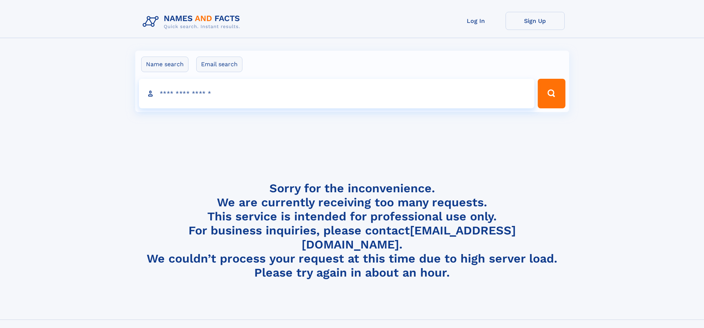  Describe the element at coordinates (352, 230) in the screenshot. I see `h4: Sorry for the inconvenience. We are currently receiving too many requests. This service is intend...` at that location.